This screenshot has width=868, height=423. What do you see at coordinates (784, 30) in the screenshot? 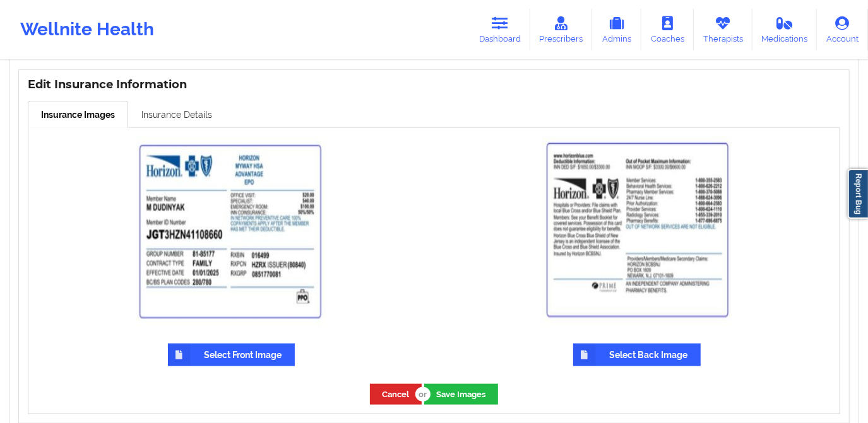
I see `a: Medications` at bounding box center [784, 30].